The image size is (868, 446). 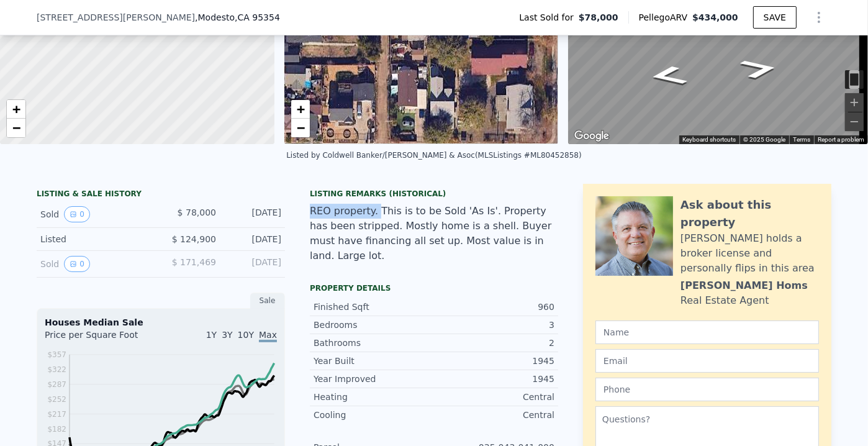 What do you see at coordinates (841, 139) in the screenshot?
I see `a: Report a problem` at bounding box center [841, 139].